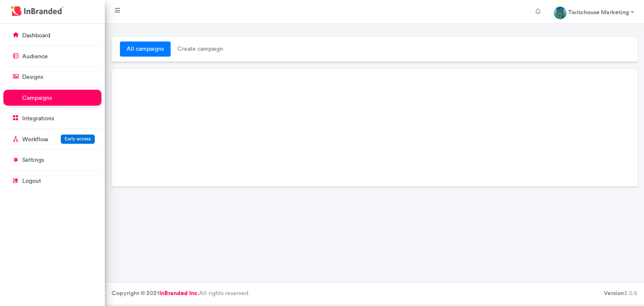 The height and width of the screenshot is (306, 644). I want to click on p: campaigns, so click(37, 98).